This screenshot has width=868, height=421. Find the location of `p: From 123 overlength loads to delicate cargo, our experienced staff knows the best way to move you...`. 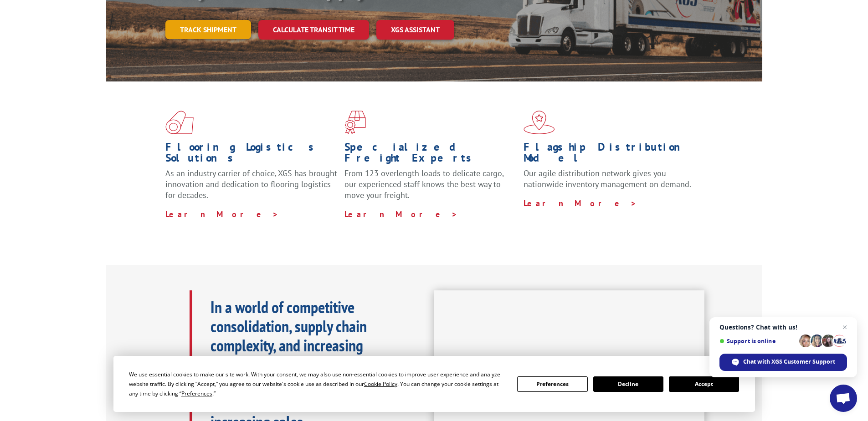

p: From 123 overlength loads to delicate cargo, our experienced staff knows the best way to move you... is located at coordinates (431, 188).